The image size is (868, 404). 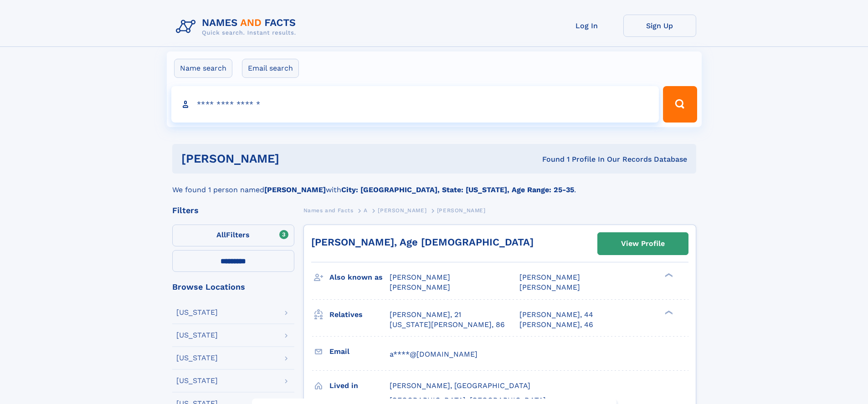 I want to click on h3: Lived in, so click(x=360, y=386).